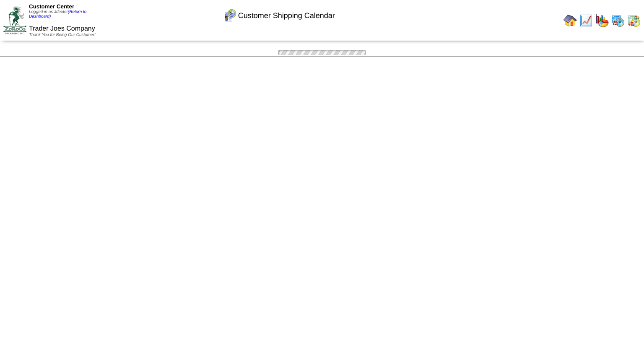 This screenshot has width=644, height=346. What do you see at coordinates (586, 21) in the screenshot?
I see `img: line_graph.gif` at bounding box center [586, 21].